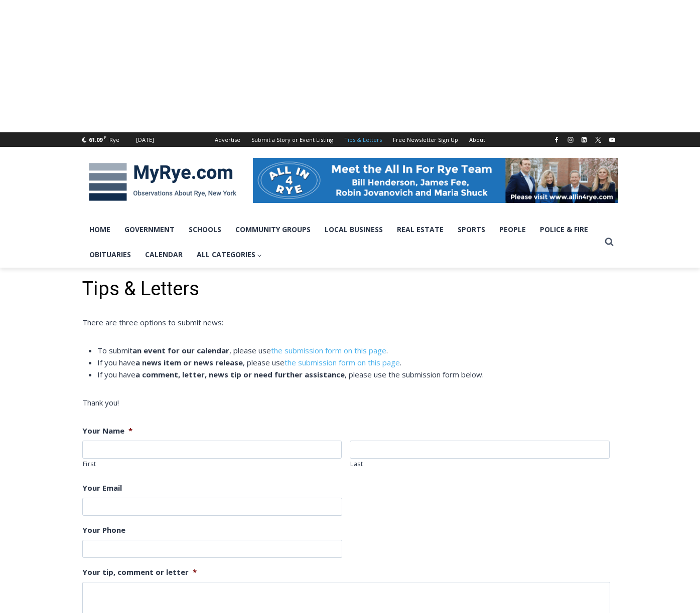 This screenshot has width=700, height=613. I want to click on label: Your Phone, so click(104, 531).